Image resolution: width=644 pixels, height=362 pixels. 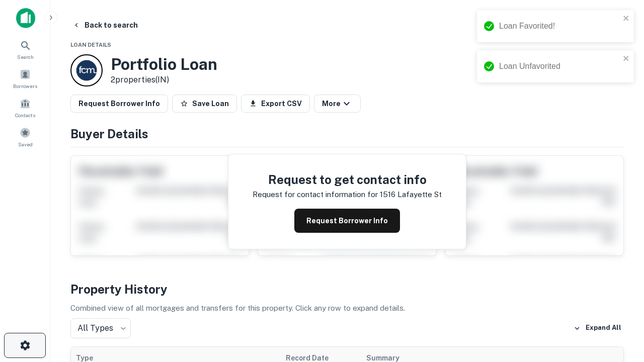 What do you see at coordinates (560, 66) in the screenshot?
I see `div: Loan Unfavorited` at bounding box center [560, 66].